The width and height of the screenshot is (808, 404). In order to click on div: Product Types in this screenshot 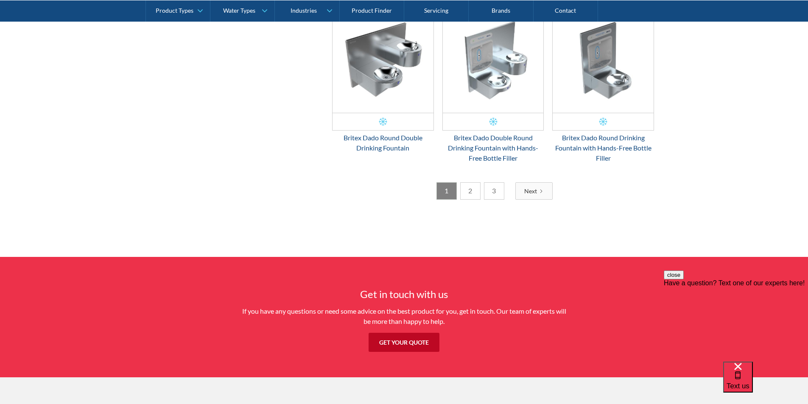, I will do `click(174, 10)`.